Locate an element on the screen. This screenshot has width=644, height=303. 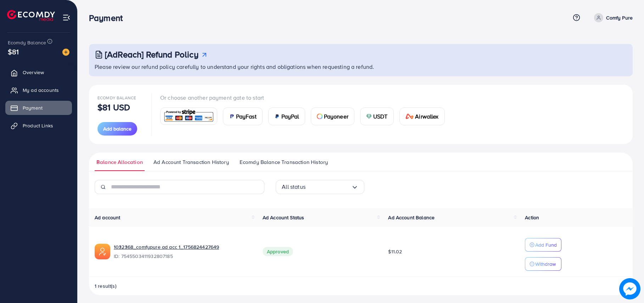
span: Ad Account Status is located at coordinates (283, 218).